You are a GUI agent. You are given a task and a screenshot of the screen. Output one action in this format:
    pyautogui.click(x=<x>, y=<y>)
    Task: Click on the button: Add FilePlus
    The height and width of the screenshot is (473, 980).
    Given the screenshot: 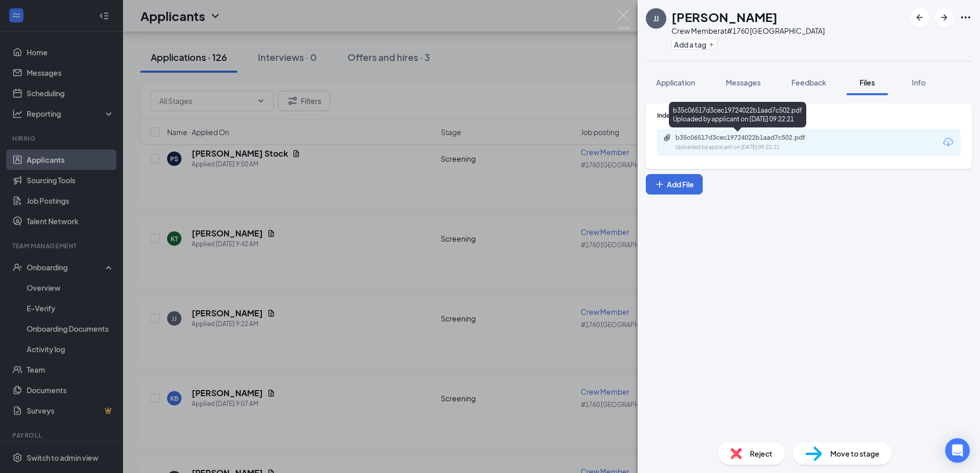 What is the action you would take?
    pyautogui.click(x=674, y=184)
    